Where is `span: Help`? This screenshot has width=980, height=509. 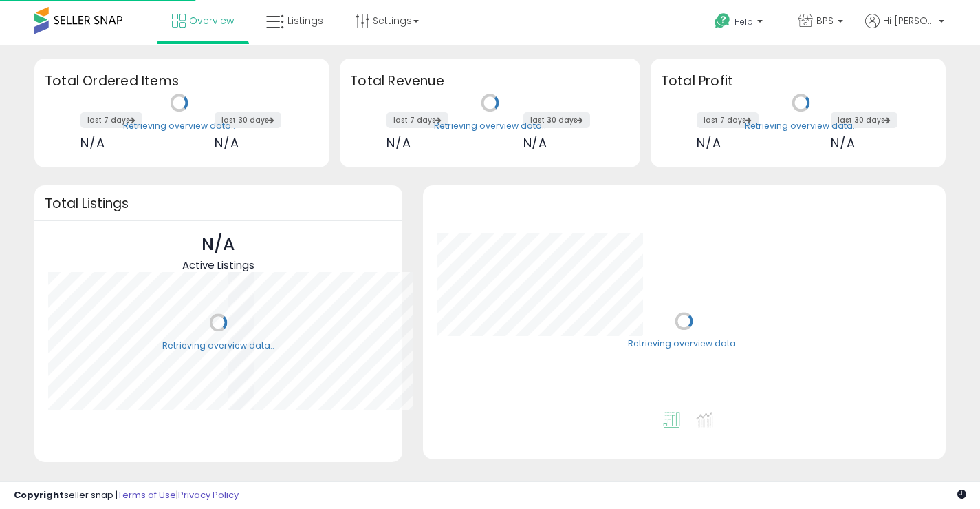
span: Help is located at coordinates (744, 21).